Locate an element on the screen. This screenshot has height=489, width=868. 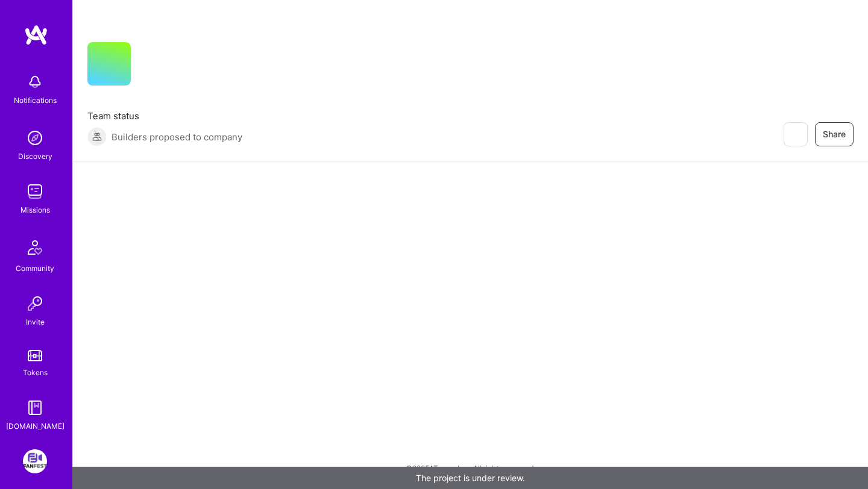
img: bell is located at coordinates (35, 82).